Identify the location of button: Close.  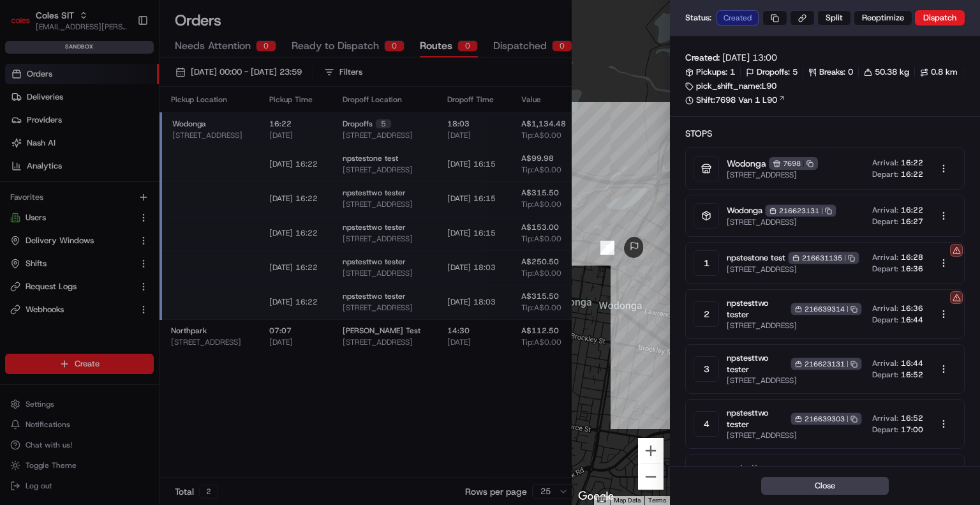
(825, 486).